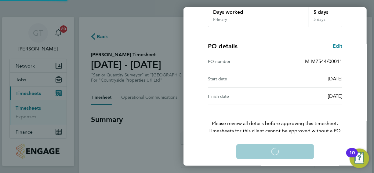 The image size is (374, 173). I want to click on div: Start date, so click(241, 79).